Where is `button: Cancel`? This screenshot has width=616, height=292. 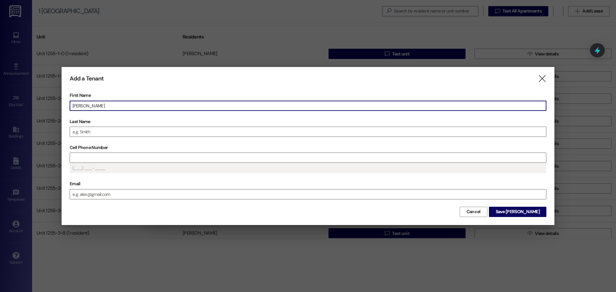
button: Cancel is located at coordinates (474, 212).